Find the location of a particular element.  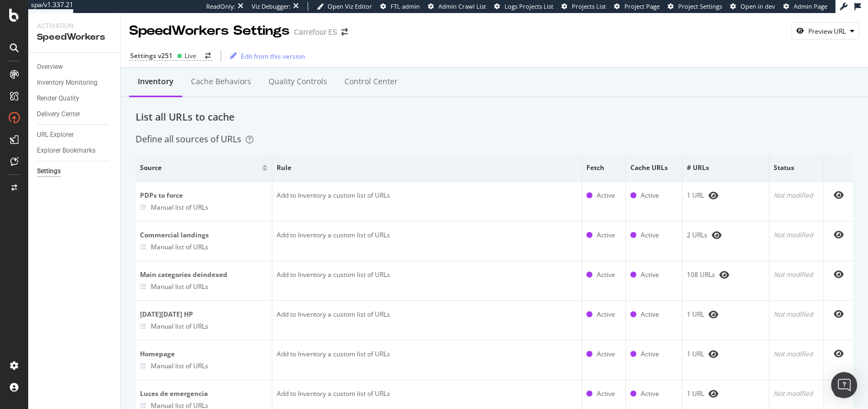

div: PDPs to force is located at coordinates (203, 195).